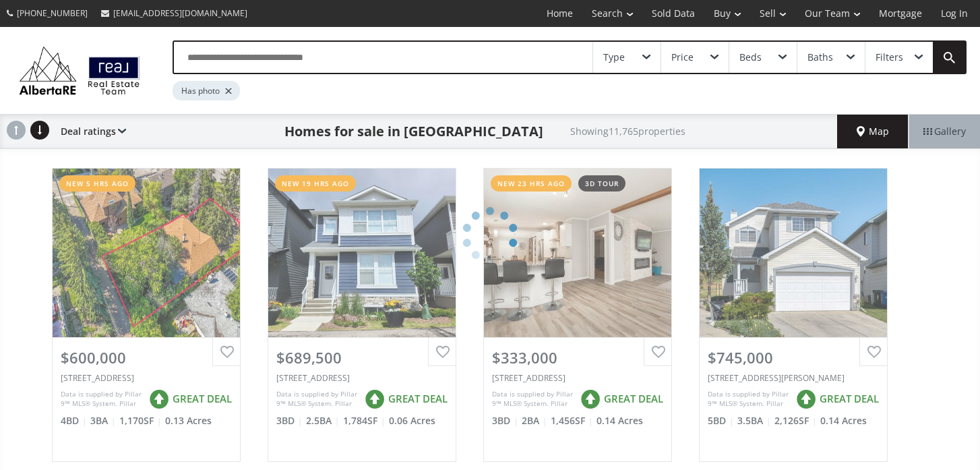  What do you see at coordinates (873, 132) in the screenshot?
I see `span: Map` at bounding box center [873, 132].